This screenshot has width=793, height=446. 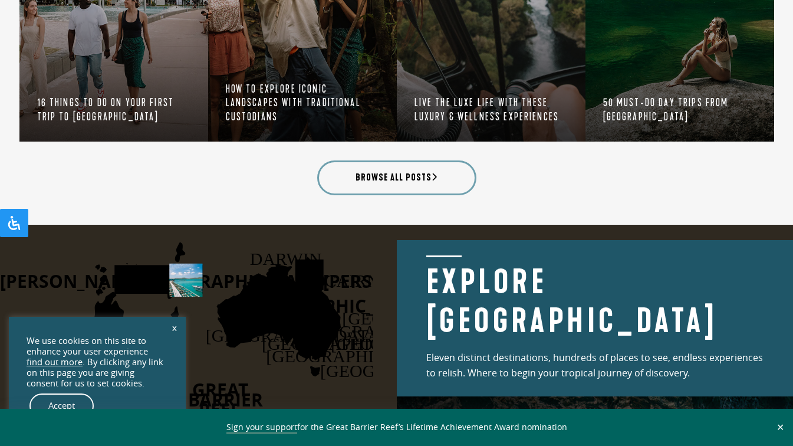 I want to click on text: GREAT, so click(x=220, y=389).